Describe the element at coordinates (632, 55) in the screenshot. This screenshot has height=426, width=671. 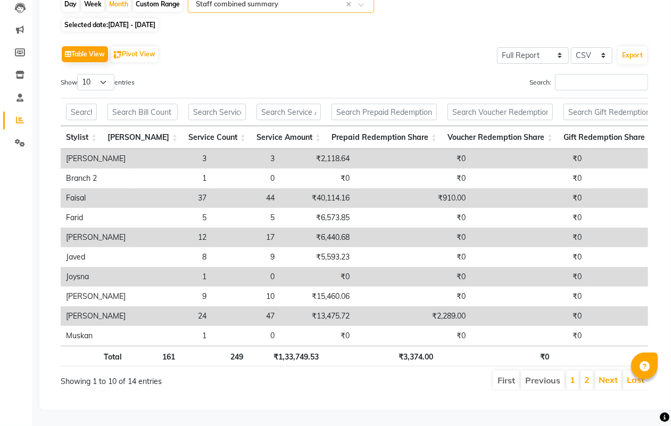
I see `button: Export` at that location.